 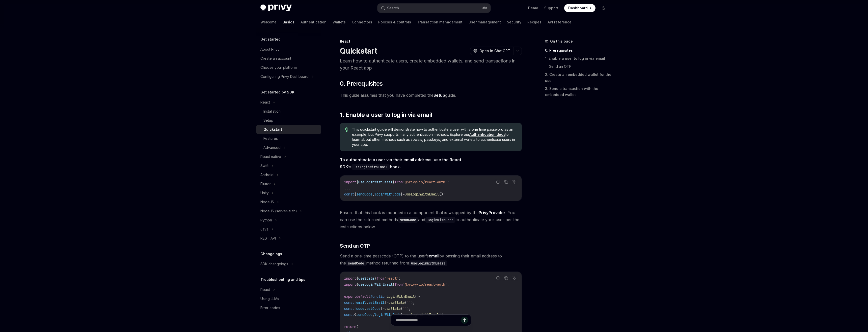 What do you see at coordinates (534, 22) in the screenshot?
I see `a: Recipes` at bounding box center [534, 22].